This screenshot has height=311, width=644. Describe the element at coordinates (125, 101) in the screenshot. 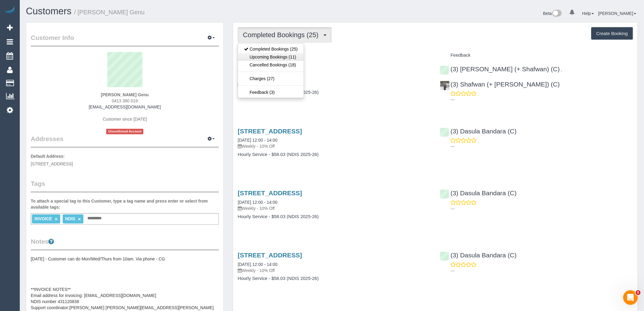

I see `span: 0413 380 019` at that location.